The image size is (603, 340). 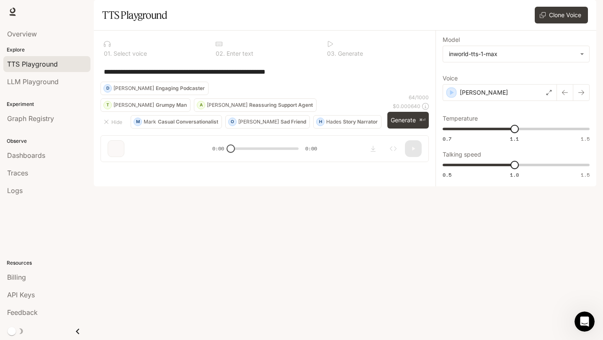 What do you see at coordinates (220, 54) in the screenshot?
I see `p: 0 2 .` at bounding box center [220, 54].